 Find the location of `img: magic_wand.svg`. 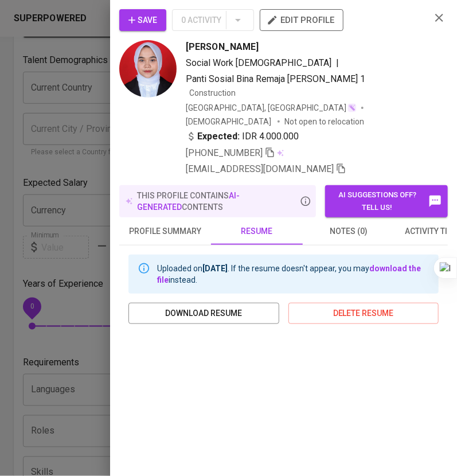

img: magic_wand.svg is located at coordinates (352, 108).